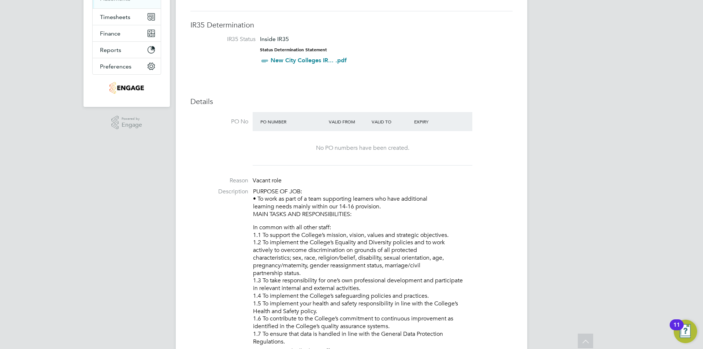  Describe the element at coordinates (219, 121) in the screenshot. I see `label: PO No` at that location.